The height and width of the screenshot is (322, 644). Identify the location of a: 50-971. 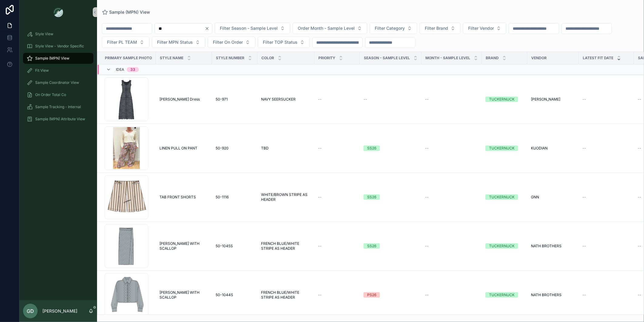
(235, 99).